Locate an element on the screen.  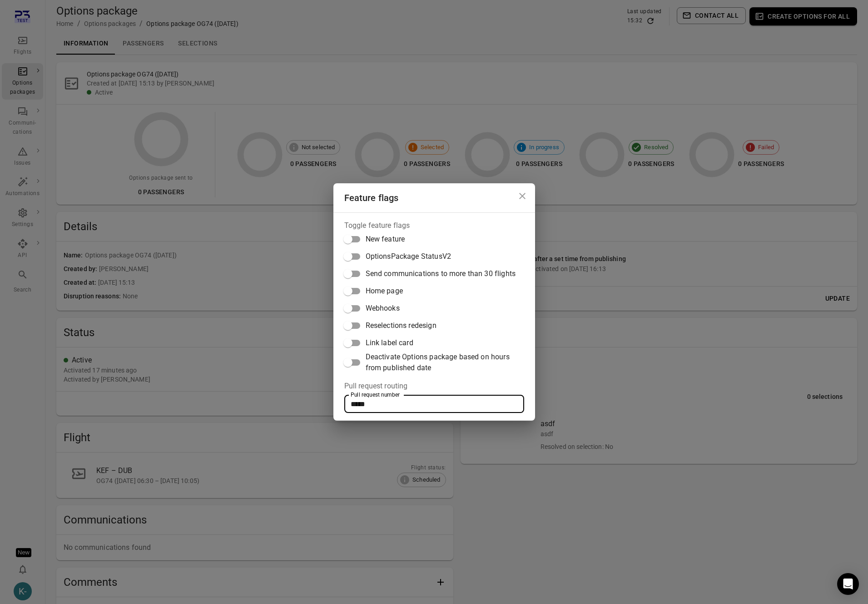
span: Reselections redesign is located at coordinates (401, 325).